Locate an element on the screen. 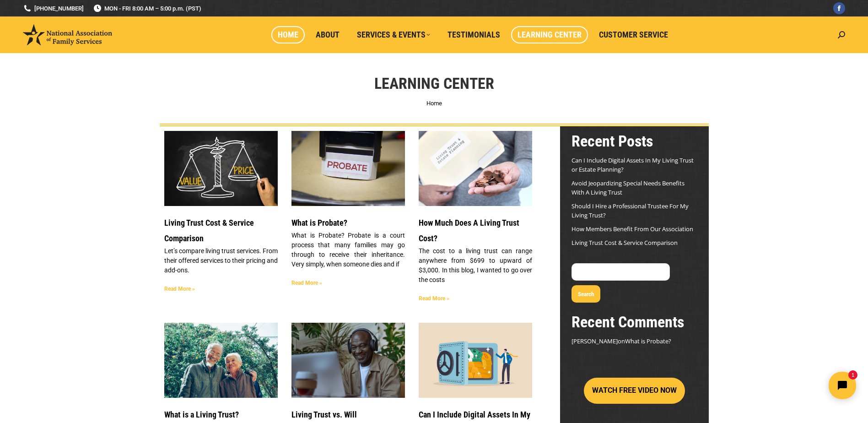 The image size is (868, 423). p: The cost to a living trust can range anywhere from $699 to upward of $3,000. In this blog, I want... is located at coordinates (475, 266).